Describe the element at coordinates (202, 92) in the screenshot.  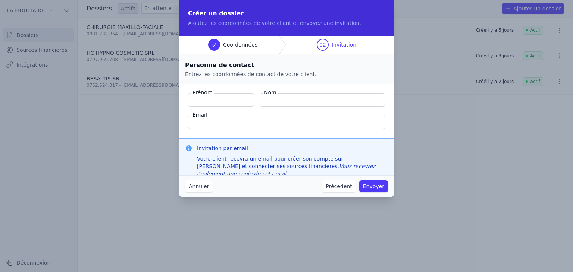
I see `label: Prénom` at that location.